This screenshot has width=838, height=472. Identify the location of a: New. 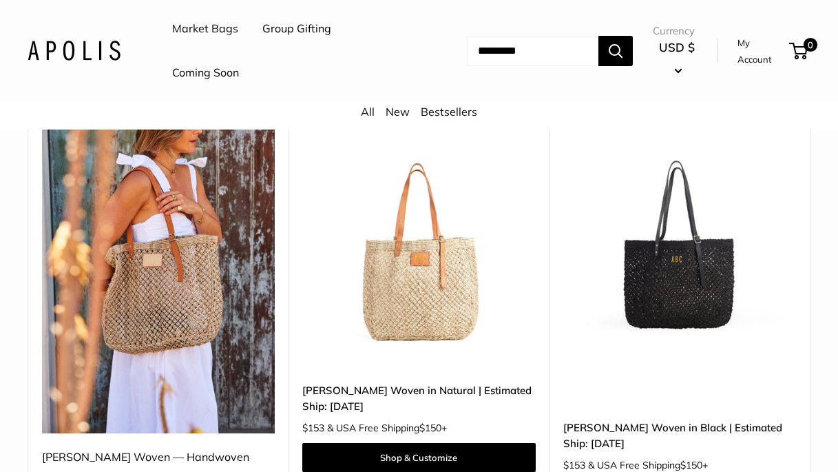
(397, 112).